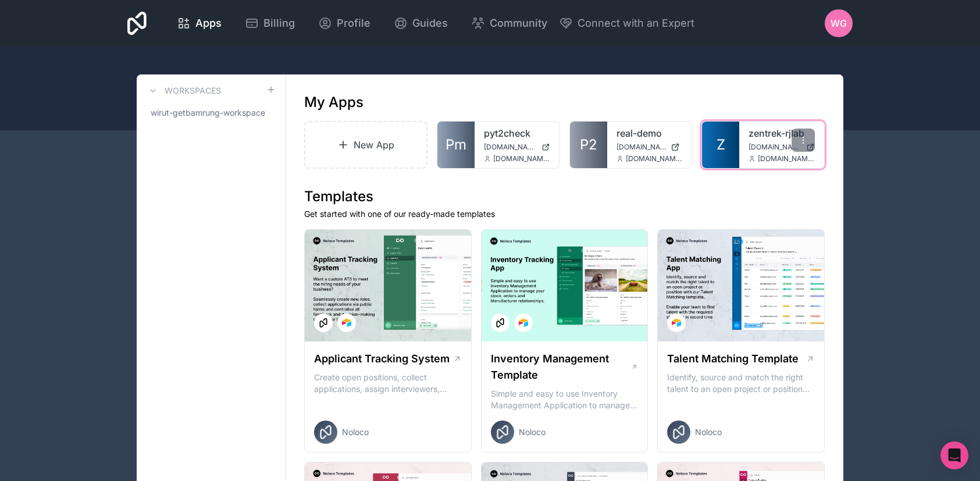 This screenshot has width=980, height=481. Describe the element at coordinates (565, 214) in the screenshot. I see `p: Get started with one of our ready-made templates` at that location.